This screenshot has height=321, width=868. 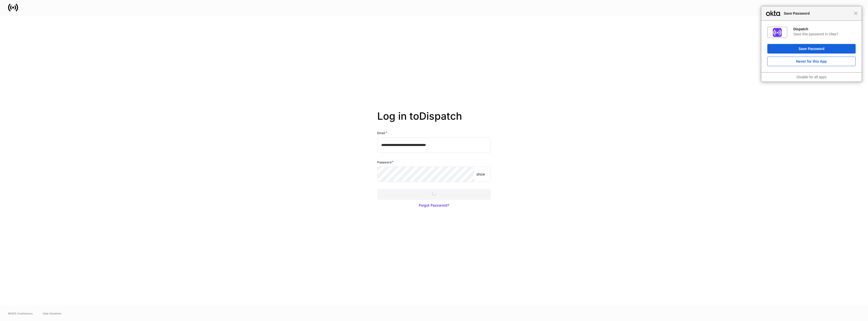 What do you see at coordinates (812, 61) in the screenshot?
I see `button: Never for this App` at bounding box center [812, 61].